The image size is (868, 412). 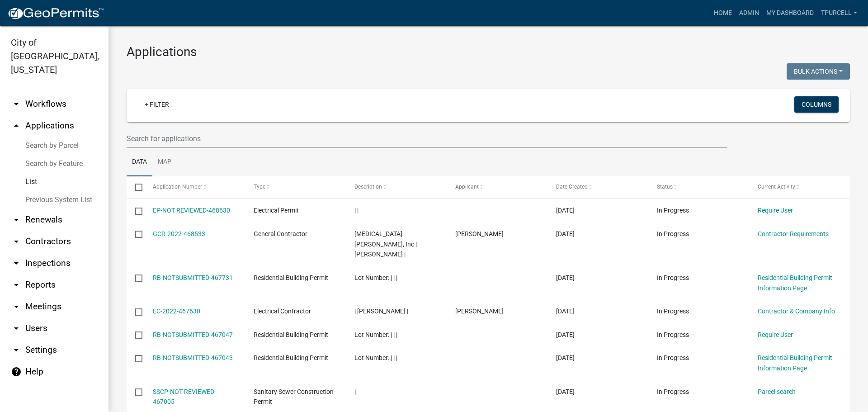 What do you see at coordinates (185, 397) in the screenshot?
I see `a: SSCP-NOT REVIEWED-467005` at bounding box center [185, 397].